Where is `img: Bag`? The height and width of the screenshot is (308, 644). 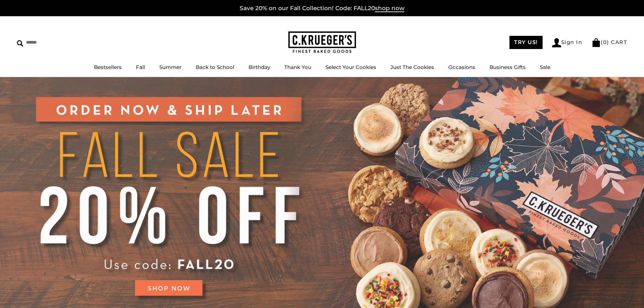 img: Bag is located at coordinates (596, 42).